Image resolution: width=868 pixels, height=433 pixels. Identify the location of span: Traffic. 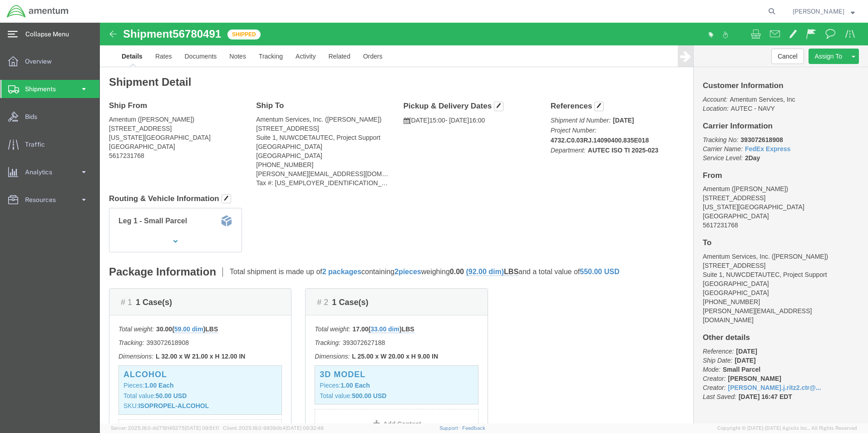
(38, 144).